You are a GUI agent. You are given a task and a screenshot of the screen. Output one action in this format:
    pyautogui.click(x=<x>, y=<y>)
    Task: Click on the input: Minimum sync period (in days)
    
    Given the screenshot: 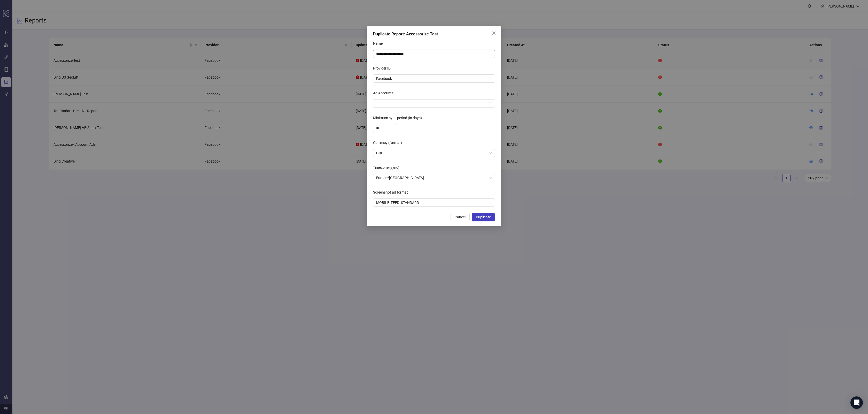 What is the action you would take?
    pyautogui.click(x=385, y=128)
    